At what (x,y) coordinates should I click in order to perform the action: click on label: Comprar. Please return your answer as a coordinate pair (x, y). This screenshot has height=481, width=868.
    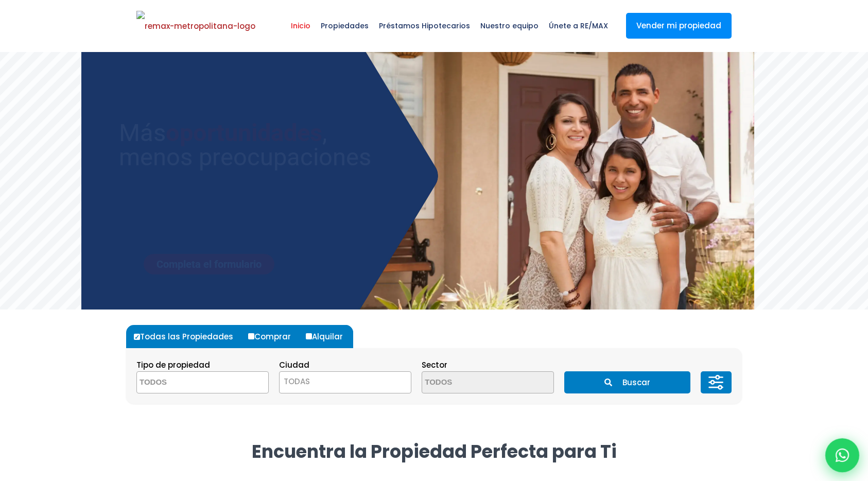
    Looking at the image, I should click on (273, 336).